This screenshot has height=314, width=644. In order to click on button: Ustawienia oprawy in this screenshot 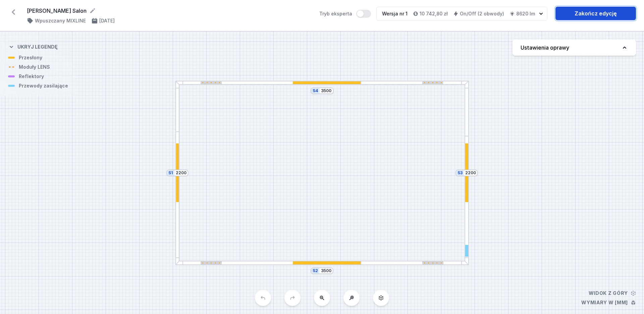, I will do `click(574, 48)`.